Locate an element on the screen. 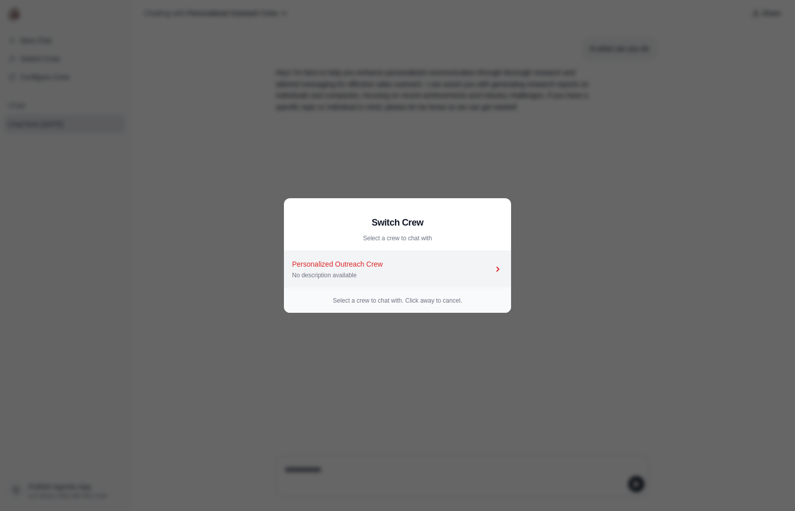 The image size is (795, 511). h2: Switch Crew is located at coordinates (398, 223).